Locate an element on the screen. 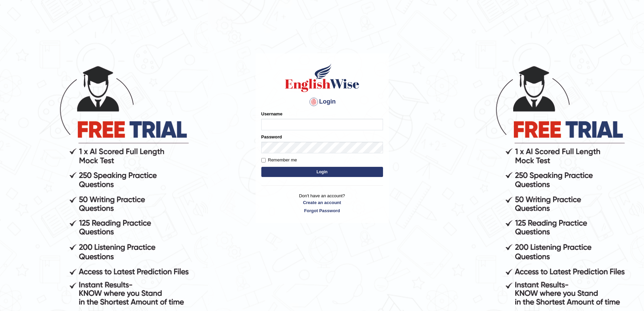  a: Create an account is located at coordinates (322, 202).